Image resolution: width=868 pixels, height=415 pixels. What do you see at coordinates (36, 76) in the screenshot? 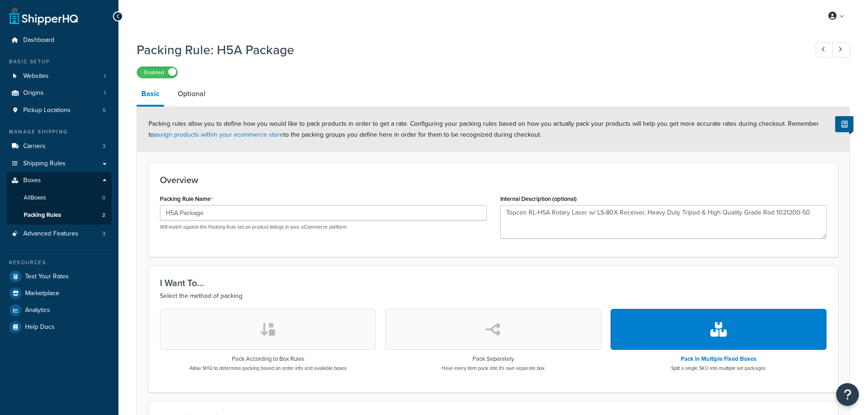
I see `span: Websites` at bounding box center [36, 76].